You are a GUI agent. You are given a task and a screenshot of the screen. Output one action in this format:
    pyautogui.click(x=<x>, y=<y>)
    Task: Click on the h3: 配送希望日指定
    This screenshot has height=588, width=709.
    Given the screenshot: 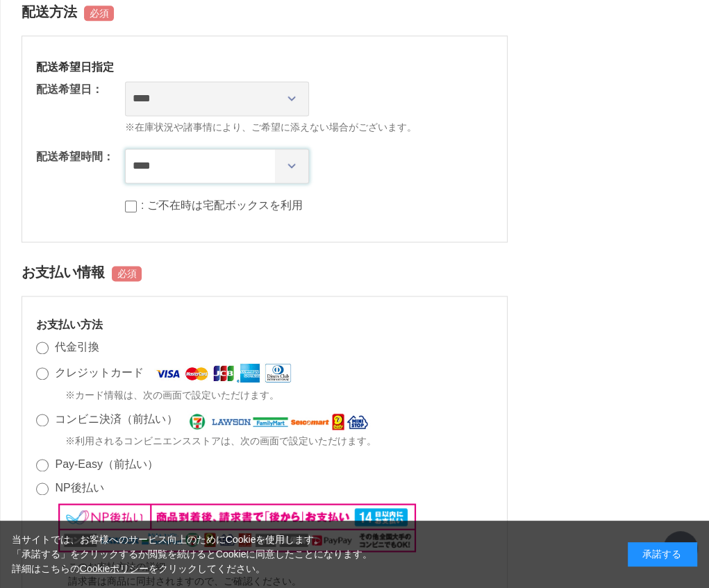 What is the action you would take?
    pyautogui.click(x=264, y=67)
    